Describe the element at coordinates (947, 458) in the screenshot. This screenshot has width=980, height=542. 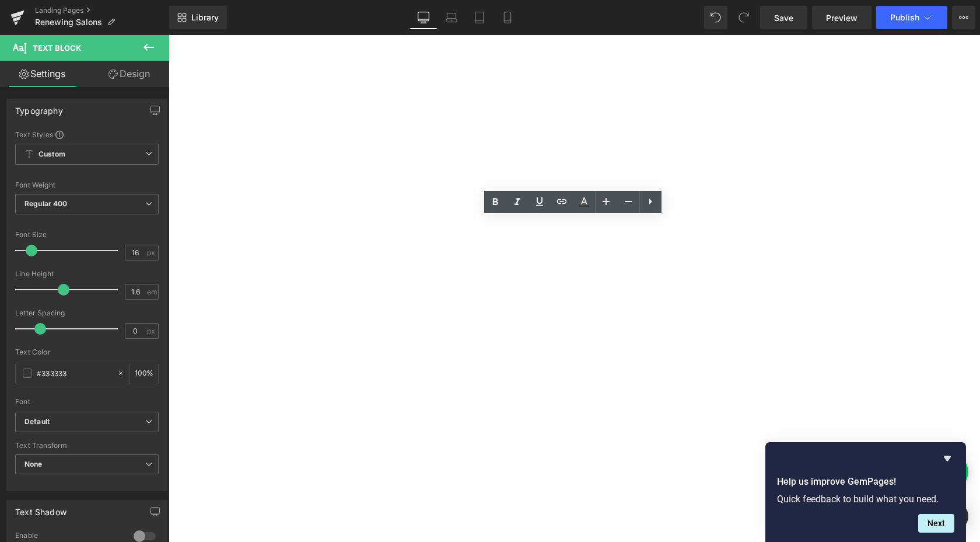
I see `button: Hide survey` at that location.